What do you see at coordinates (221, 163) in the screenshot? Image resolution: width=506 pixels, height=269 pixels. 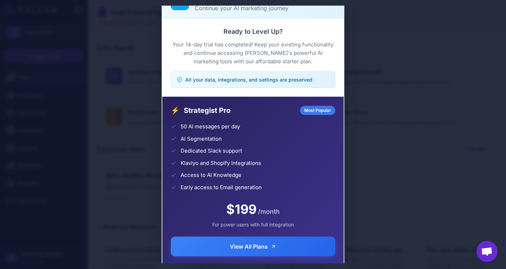 I see `span: Klaviyo and Shopify Integrations` at bounding box center [221, 163].